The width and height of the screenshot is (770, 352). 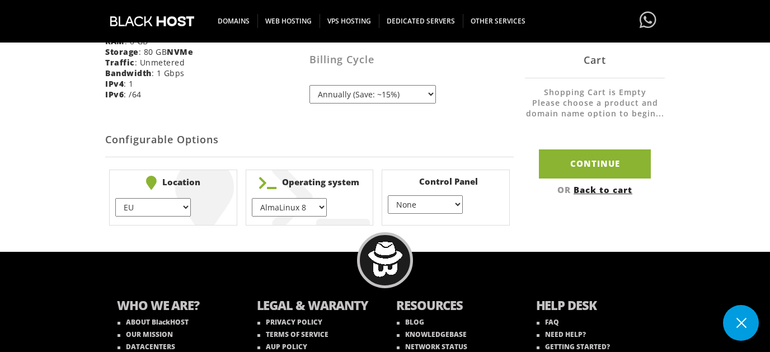 What do you see at coordinates (120, 62) in the screenshot?
I see `b: Traffic` at bounding box center [120, 62].